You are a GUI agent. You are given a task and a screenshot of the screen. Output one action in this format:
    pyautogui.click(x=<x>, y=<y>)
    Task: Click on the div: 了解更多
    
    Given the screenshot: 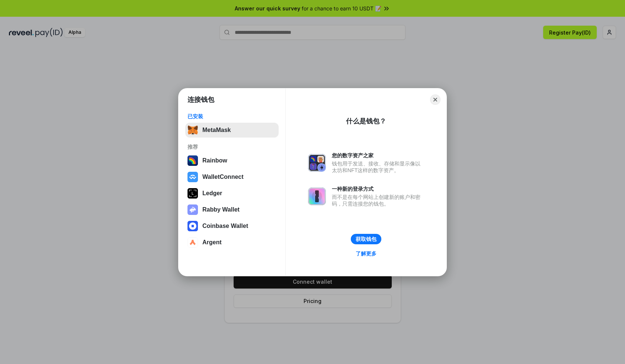 What is the action you would take?
    pyautogui.click(x=366, y=253)
    